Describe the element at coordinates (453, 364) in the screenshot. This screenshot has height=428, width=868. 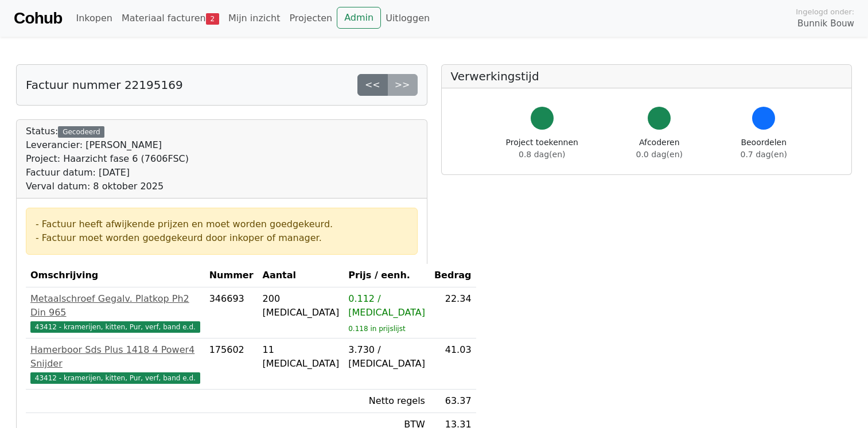
I see `td: 41.03` at that location.